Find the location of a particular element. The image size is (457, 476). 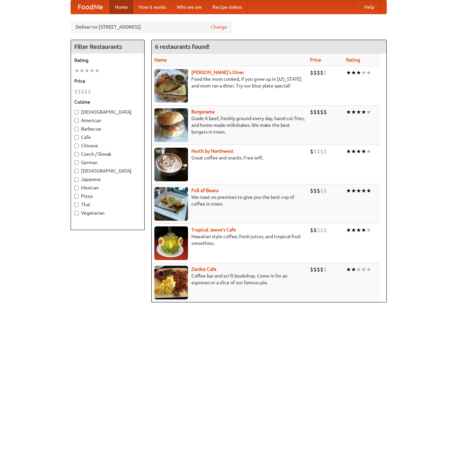

input: German is located at coordinates (76, 162).